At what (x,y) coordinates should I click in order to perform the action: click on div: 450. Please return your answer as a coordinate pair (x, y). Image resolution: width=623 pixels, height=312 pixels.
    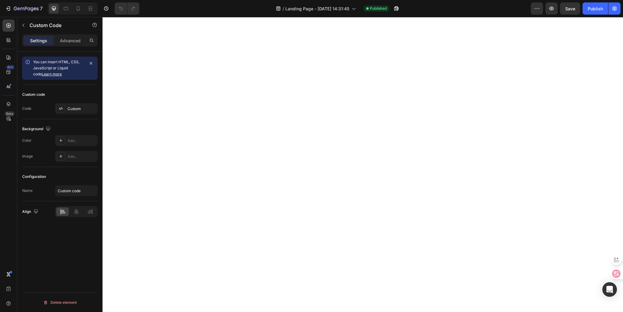
    Looking at the image, I should click on (10, 67).